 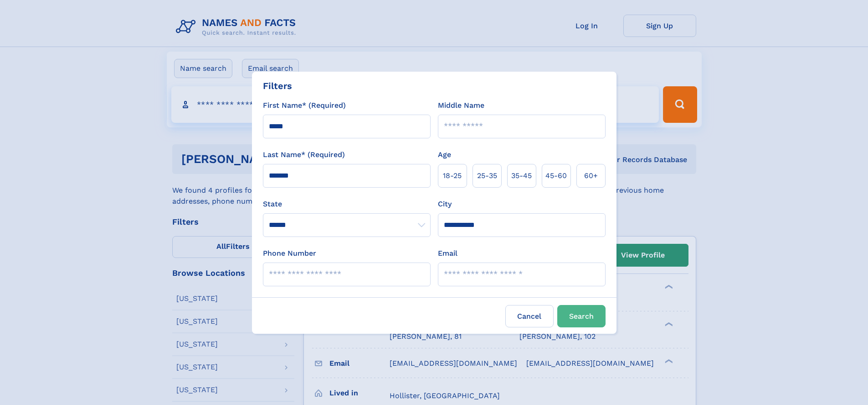 What do you see at coordinates (581, 316) in the screenshot?
I see `button: Search` at bounding box center [581, 316].